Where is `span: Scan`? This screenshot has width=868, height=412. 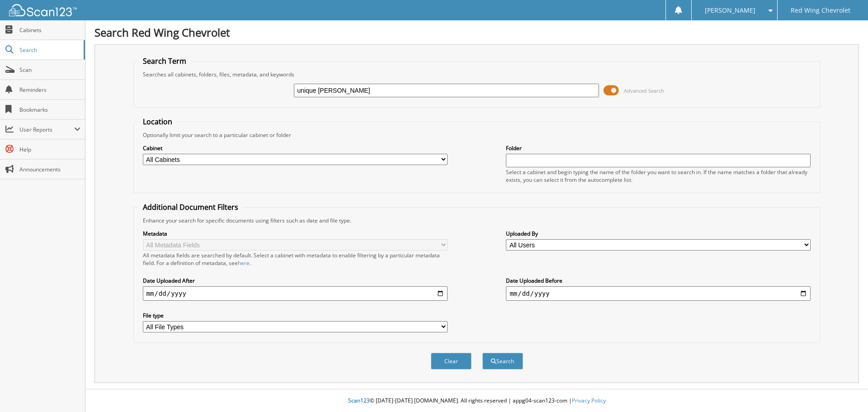
span: Scan is located at coordinates (49, 70).